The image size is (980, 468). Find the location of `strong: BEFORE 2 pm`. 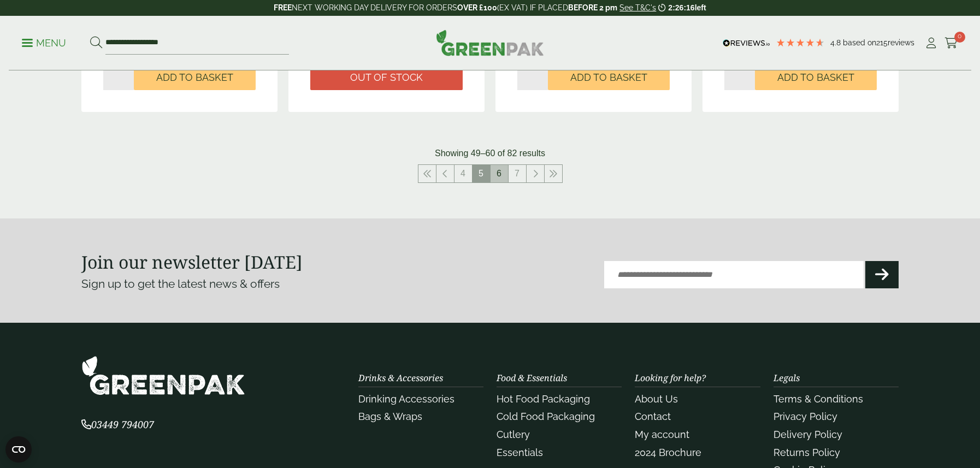

strong: BEFORE 2 pm is located at coordinates (593, 8).